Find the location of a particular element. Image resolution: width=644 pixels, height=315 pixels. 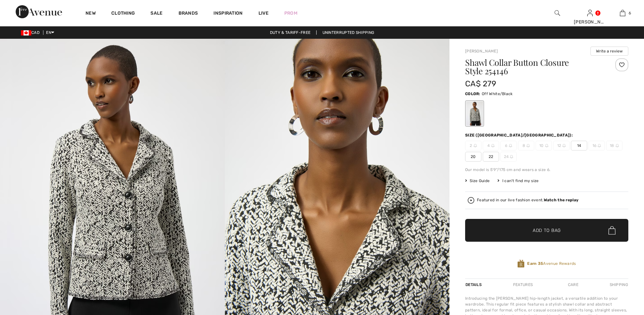

strong: Earn 35 is located at coordinates (535, 264).